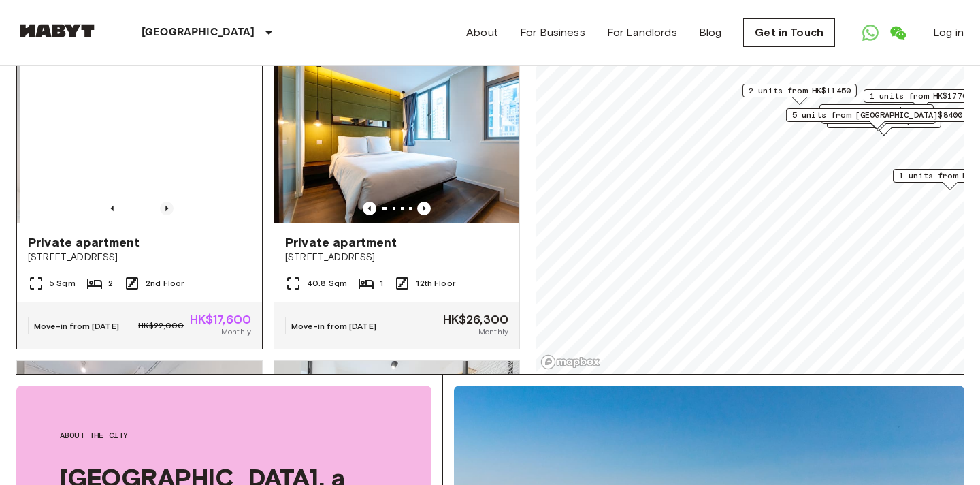 This screenshot has height=485, width=980. I want to click on img: Marketing picture of unit HK-01-037-001-01, so click(142, 142).